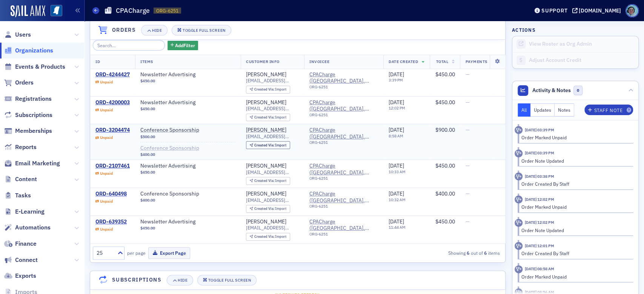 This screenshot has width=644, height=294. Describe the element at coordinates (113, 75) in the screenshot. I see `div: ORD-4244427` at that location.